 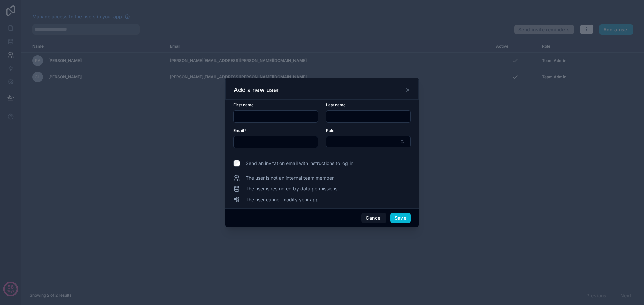 What do you see at coordinates (400, 218) in the screenshot?
I see `button: Save` at bounding box center [400, 218].